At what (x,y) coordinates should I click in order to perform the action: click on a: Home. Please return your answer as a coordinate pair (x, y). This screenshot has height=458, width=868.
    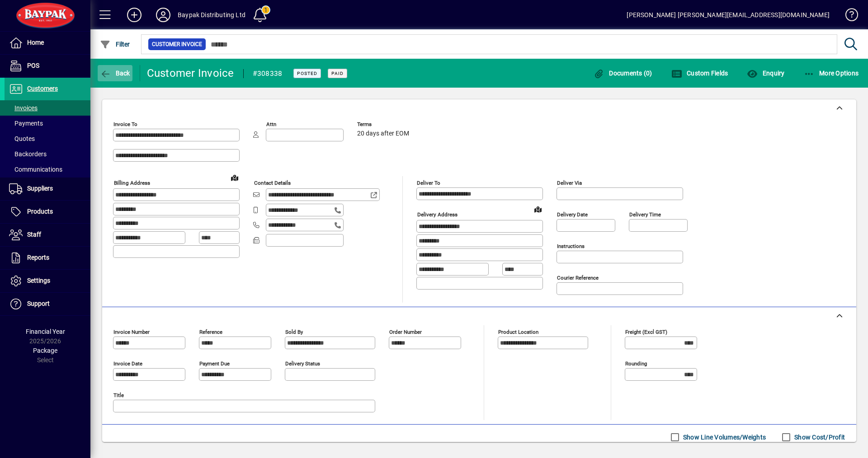
    Looking at the image, I should click on (48, 43).